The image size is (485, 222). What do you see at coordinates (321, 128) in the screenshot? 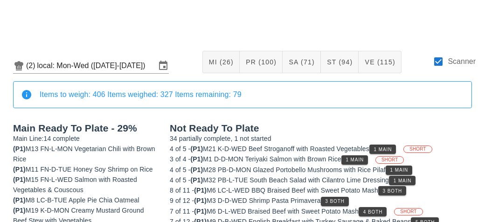
I see `h2: Not Ready To Plate` at bounding box center [321, 128].